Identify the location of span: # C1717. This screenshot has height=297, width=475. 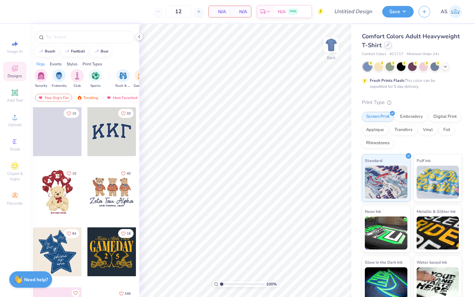
(396, 54).